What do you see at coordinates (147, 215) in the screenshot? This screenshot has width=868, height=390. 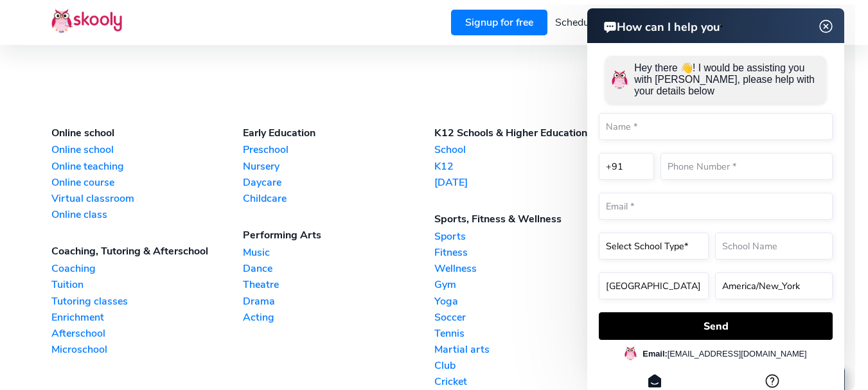 I see `a: Online class` at bounding box center [147, 215].